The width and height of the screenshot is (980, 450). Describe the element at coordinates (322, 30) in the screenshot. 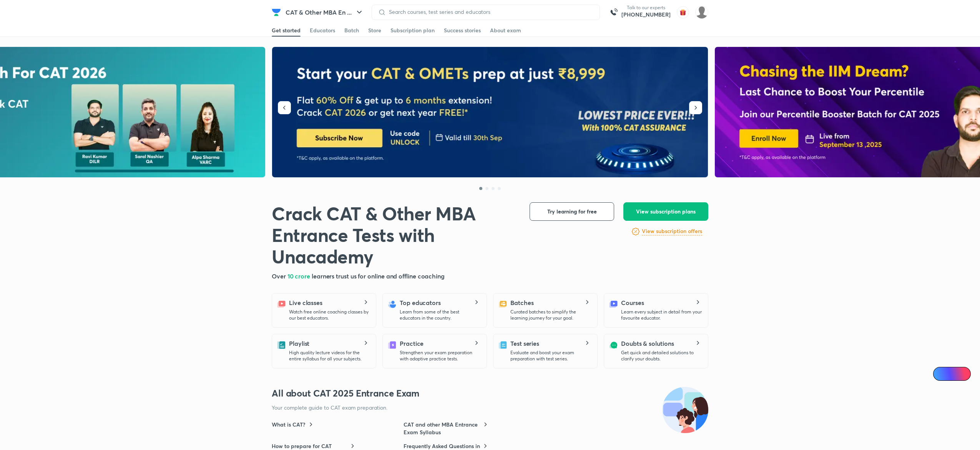

I see `div: Educators` at that location.